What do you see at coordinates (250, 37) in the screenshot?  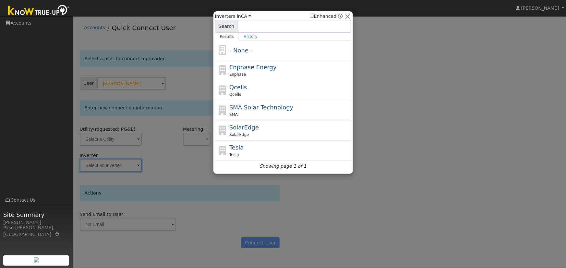 I see `a: History` at bounding box center [250, 37].